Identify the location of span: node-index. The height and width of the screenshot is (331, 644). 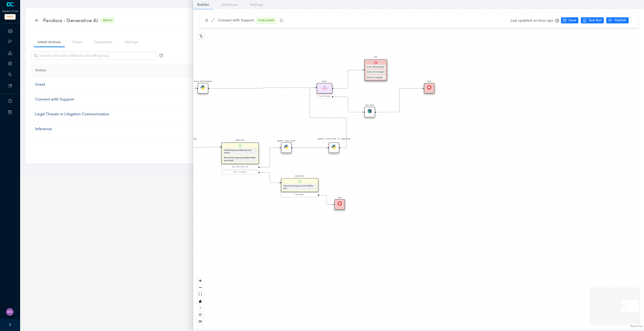
(201, 36).